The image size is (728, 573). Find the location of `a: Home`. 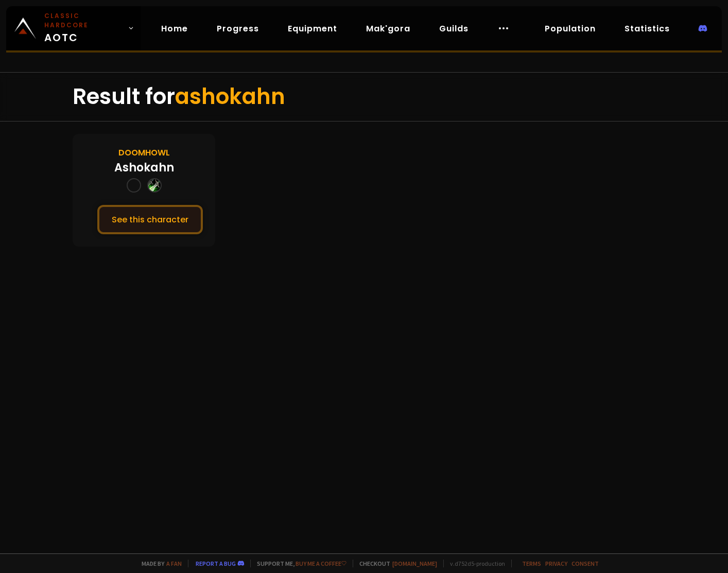

a: Home is located at coordinates (175, 28).